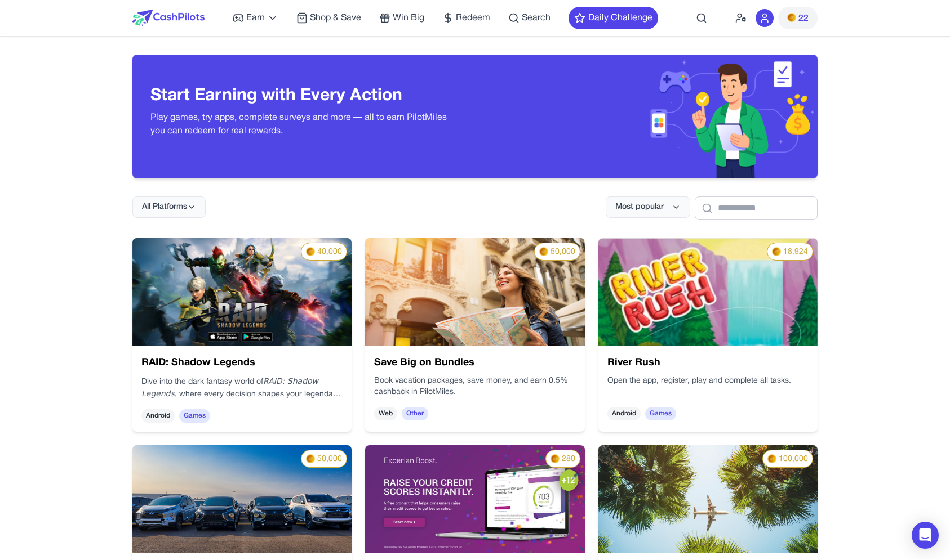  Describe the element at coordinates (242, 363) in the screenshot. I see `h3: RAID: Shadow Legends` at that location.